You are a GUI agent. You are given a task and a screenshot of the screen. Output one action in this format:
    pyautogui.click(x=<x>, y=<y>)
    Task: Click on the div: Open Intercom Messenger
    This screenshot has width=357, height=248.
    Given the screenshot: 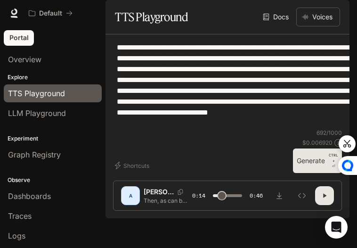 What is the action you would take?
    pyautogui.click(x=336, y=227)
    